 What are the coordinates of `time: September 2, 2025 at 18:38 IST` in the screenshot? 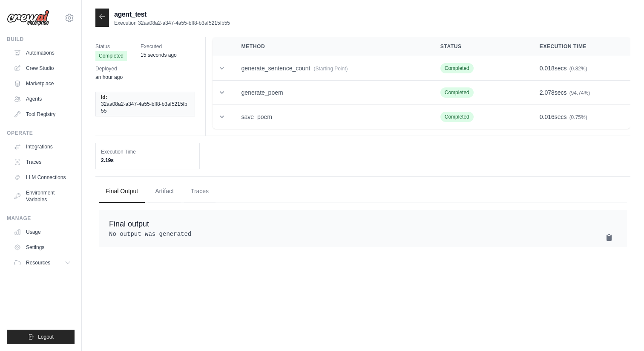 It's located at (109, 77).